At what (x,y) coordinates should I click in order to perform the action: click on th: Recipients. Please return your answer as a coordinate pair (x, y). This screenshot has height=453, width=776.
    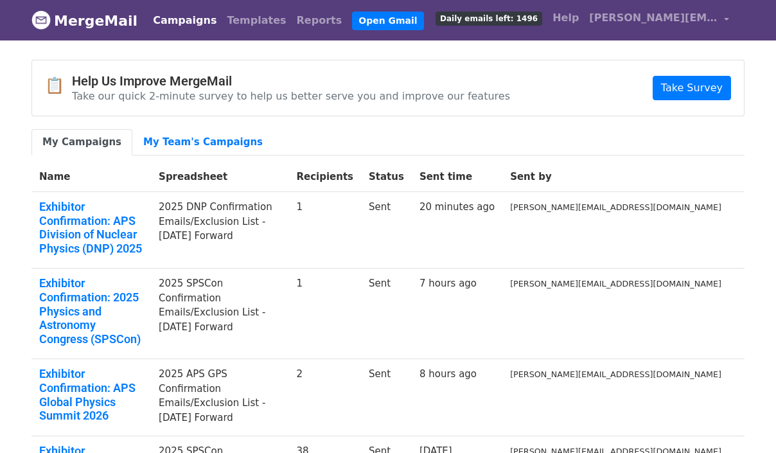
    Looking at the image, I should click on (324, 177).